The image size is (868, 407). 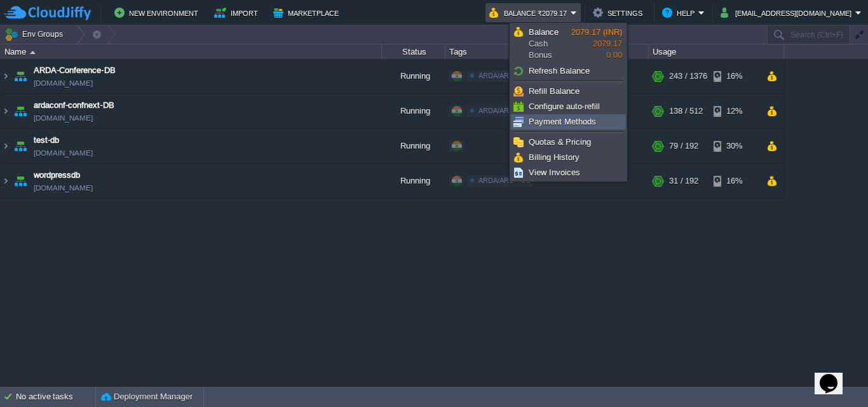 What do you see at coordinates (568, 172) in the screenshot?
I see `a: View Invoices` at bounding box center [568, 172].